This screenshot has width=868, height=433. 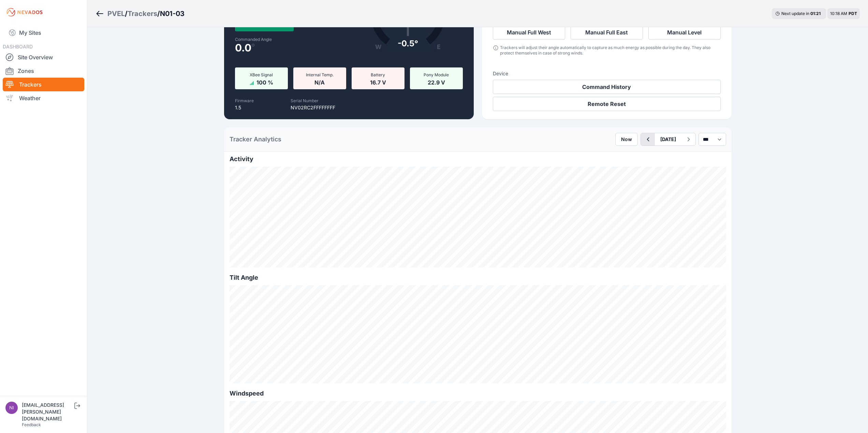 I want to click on span: XBee Signal, so click(x=262, y=74).